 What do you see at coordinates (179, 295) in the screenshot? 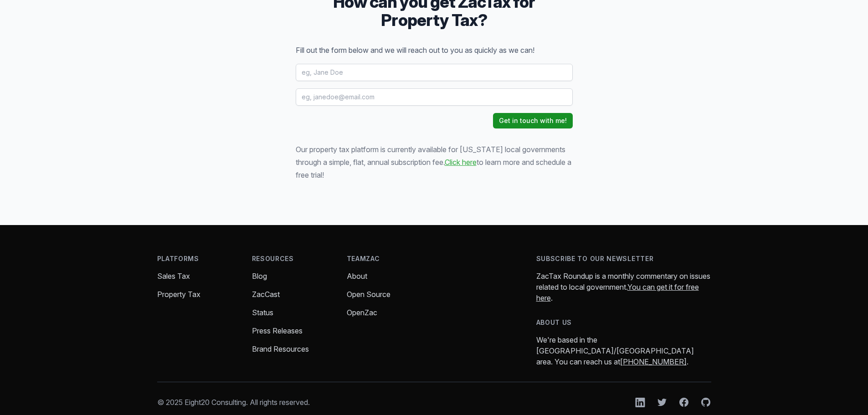
I see `a: Property Tax` at bounding box center [179, 295].